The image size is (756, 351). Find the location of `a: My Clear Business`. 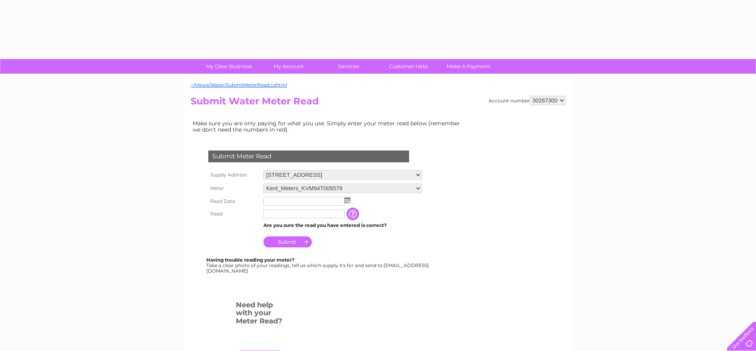

a: My Clear Business is located at coordinates (229, 66).